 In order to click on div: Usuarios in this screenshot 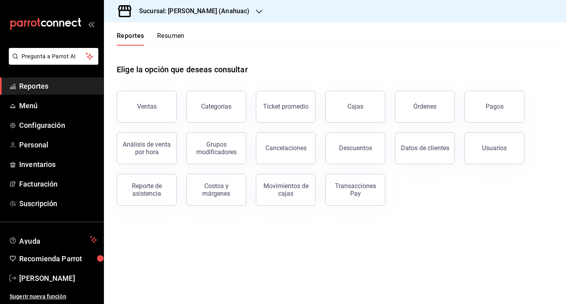, I will do `click(495, 148)`.